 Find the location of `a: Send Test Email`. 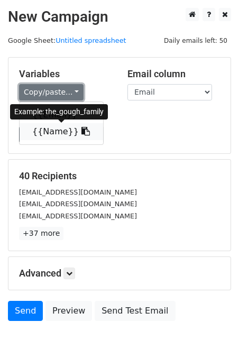

a: Send Test Email is located at coordinates (135, 311).